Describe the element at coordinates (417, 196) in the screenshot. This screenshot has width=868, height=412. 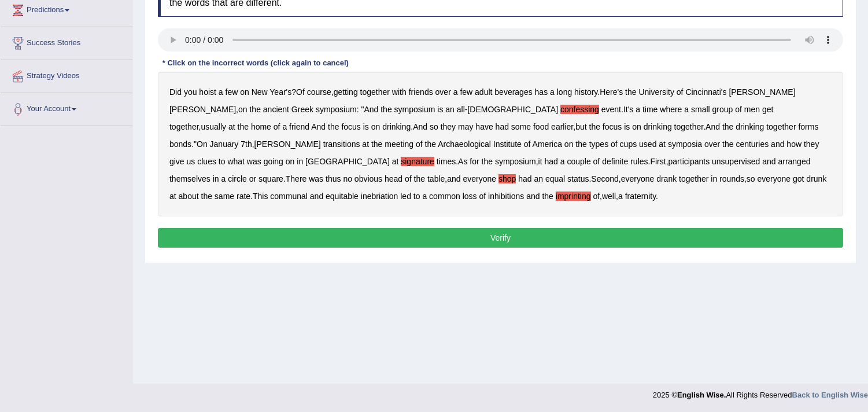
I see `b: to` at that location.